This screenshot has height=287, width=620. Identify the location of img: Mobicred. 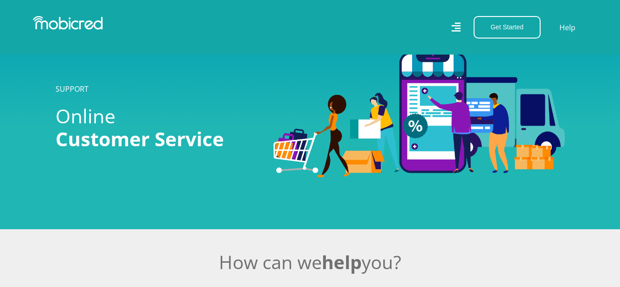
(68, 23).